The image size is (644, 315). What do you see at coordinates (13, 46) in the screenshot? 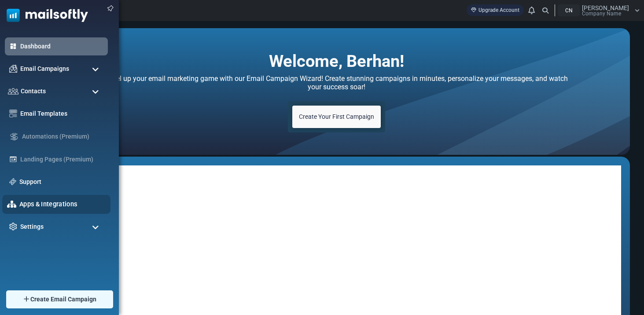
I see `img: dashboard-icon-active.svg` at bounding box center [13, 46].